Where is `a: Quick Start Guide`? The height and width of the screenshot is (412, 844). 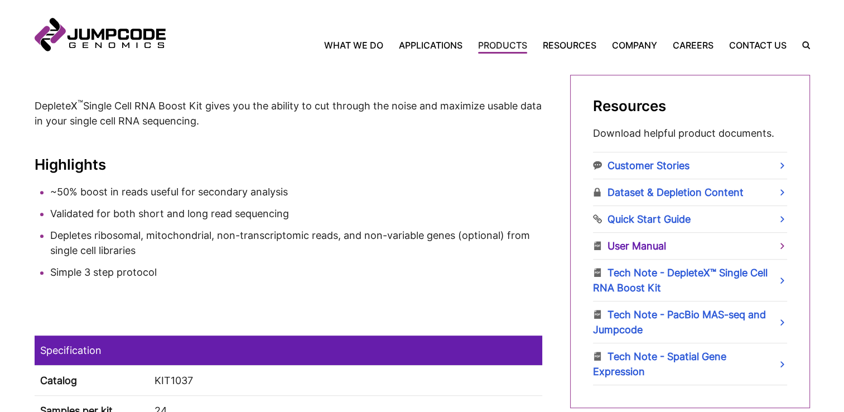 a: Quick Start Guide is located at coordinates (690, 219).